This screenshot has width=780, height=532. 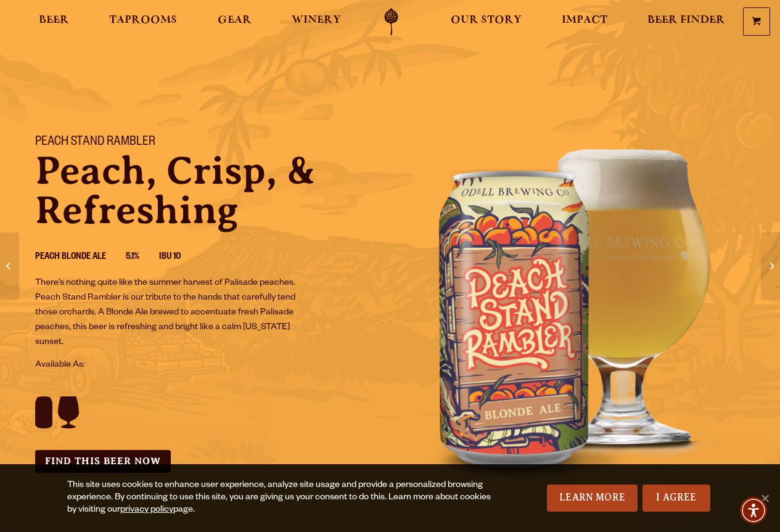 I want to click on a: Taprooms, so click(x=143, y=22).